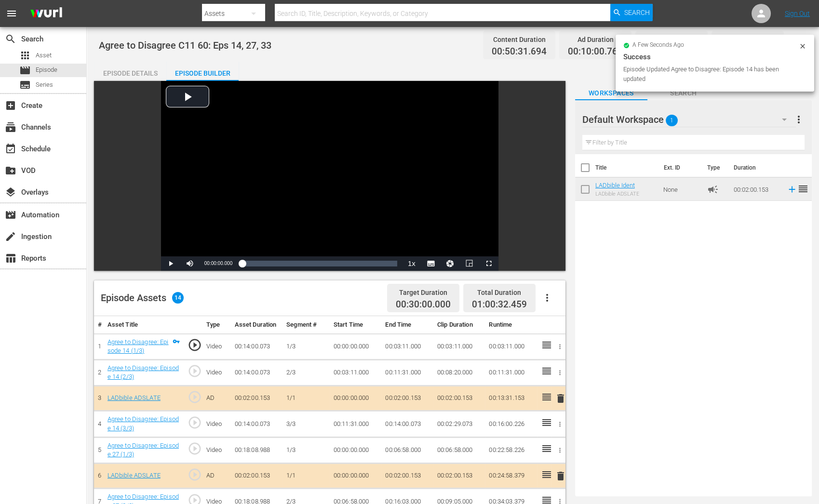  What do you see at coordinates (99, 398) in the screenshot?
I see `td: 3` at bounding box center [99, 398].